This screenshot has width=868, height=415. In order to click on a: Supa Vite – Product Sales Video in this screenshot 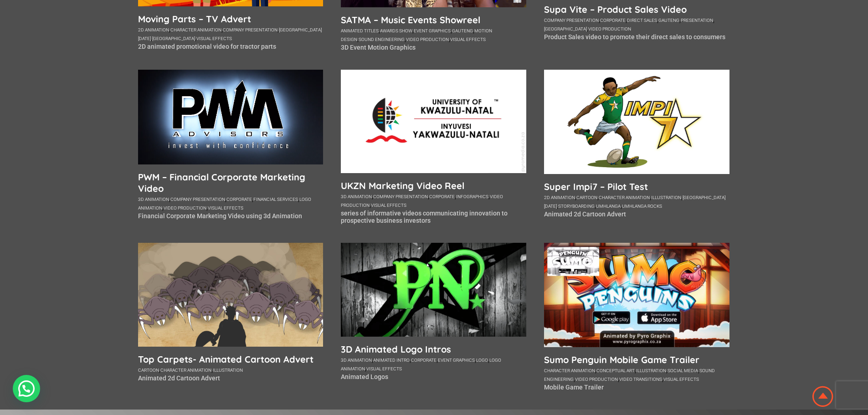, I will do `click(636, 9)`.